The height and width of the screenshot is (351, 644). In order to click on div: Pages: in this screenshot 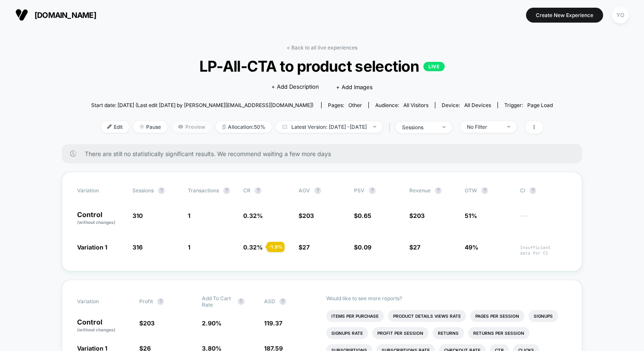, I will do `click(345, 105)`.